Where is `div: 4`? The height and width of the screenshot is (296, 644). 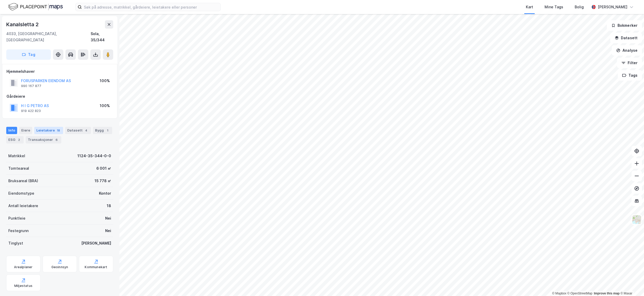
div: 4 is located at coordinates (86, 130).